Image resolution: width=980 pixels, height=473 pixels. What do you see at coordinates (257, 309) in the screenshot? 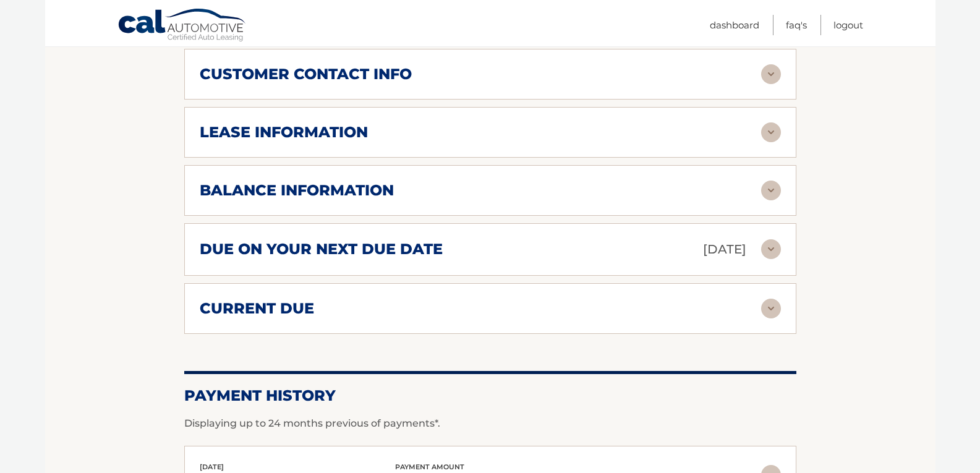
I see `h2: current due` at bounding box center [257, 309].